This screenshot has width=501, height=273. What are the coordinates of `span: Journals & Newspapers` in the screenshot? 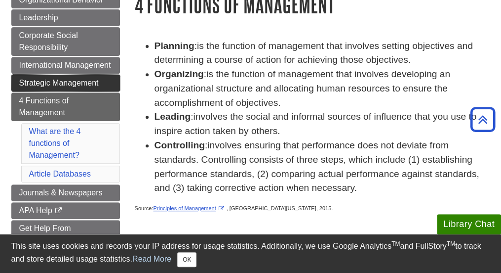 It's located at (61, 192).